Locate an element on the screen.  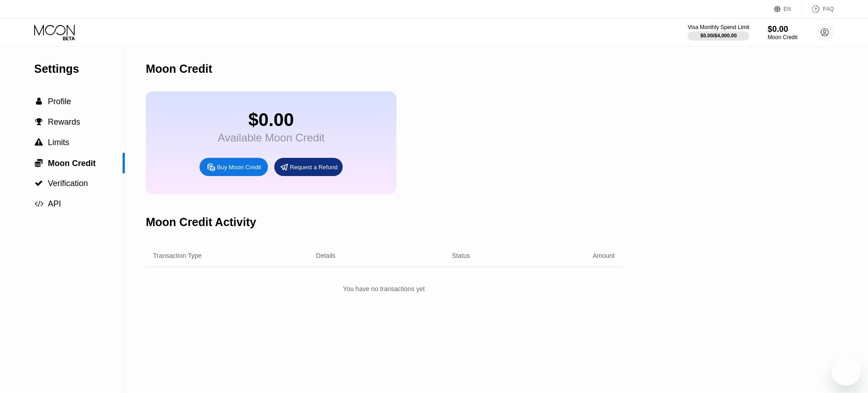
div: Status is located at coordinates (461, 256).